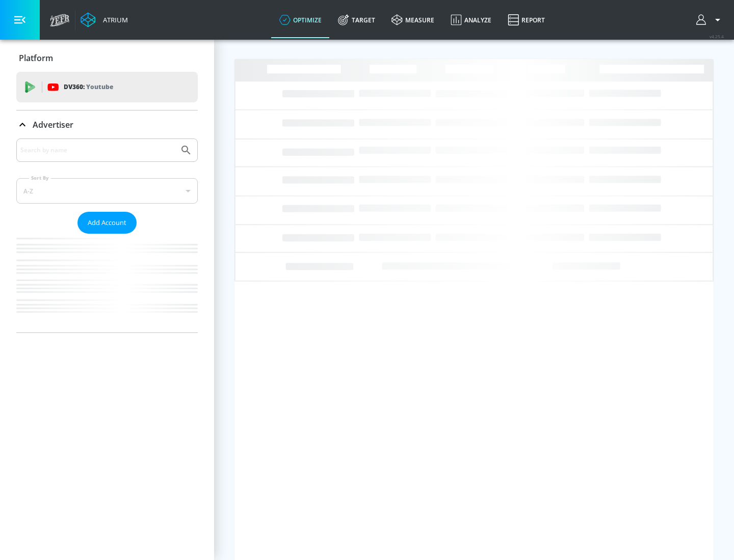  What do you see at coordinates (88, 87) in the screenshot?
I see `p: DV360:` at bounding box center [88, 87].